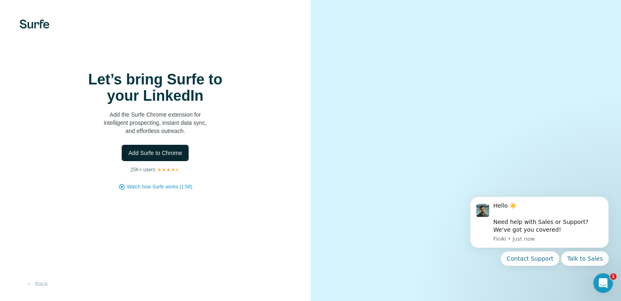 This screenshot has height=301, width=621. Describe the element at coordinates (155, 153) in the screenshot. I see `button: Add Surfe to Chrome` at that location.